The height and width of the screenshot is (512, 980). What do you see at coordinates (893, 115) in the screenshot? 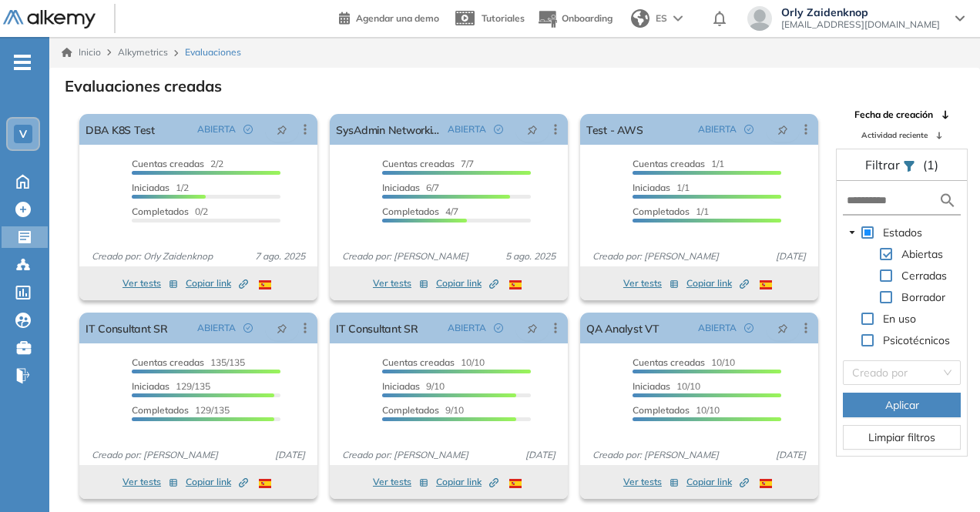
I see `span: Fecha de creación` at bounding box center [893, 115].